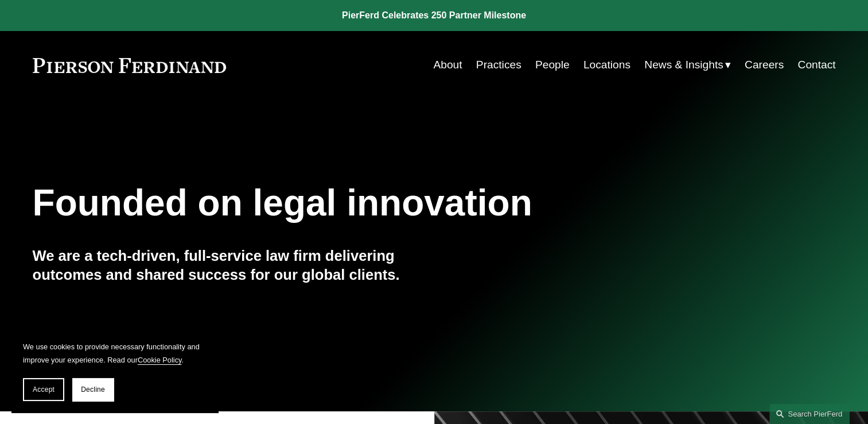  What do you see at coordinates (368, 203) in the screenshot?
I see `h1: Founded on legal innovation` at bounding box center [368, 203].